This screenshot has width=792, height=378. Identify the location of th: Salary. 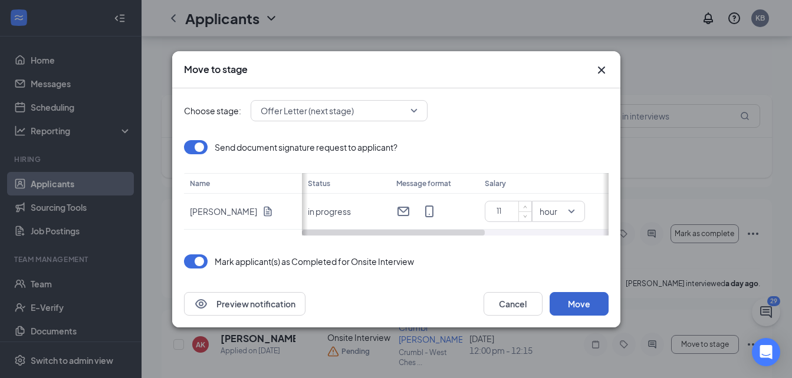
(541, 183).